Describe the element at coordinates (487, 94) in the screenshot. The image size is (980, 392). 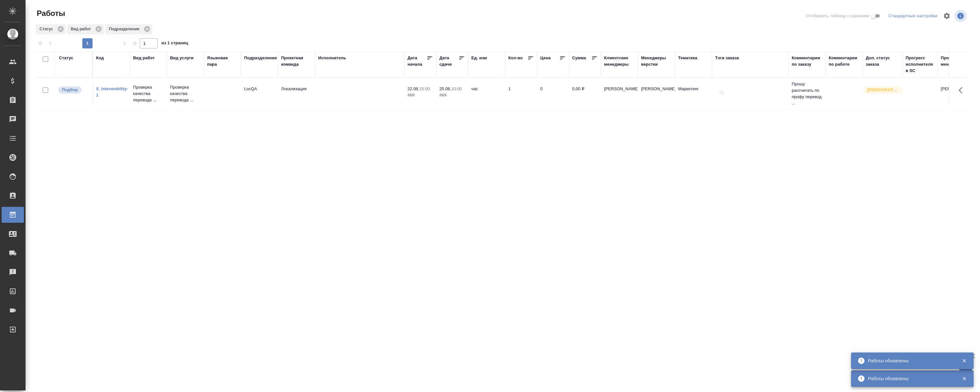
I see `td: час` at that location.